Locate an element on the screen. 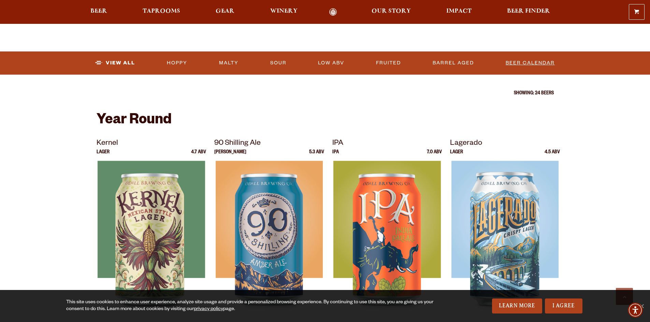 The width and height of the screenshot is (650, 322). p: 4.7 ABV is located at coordinates (199, 156).